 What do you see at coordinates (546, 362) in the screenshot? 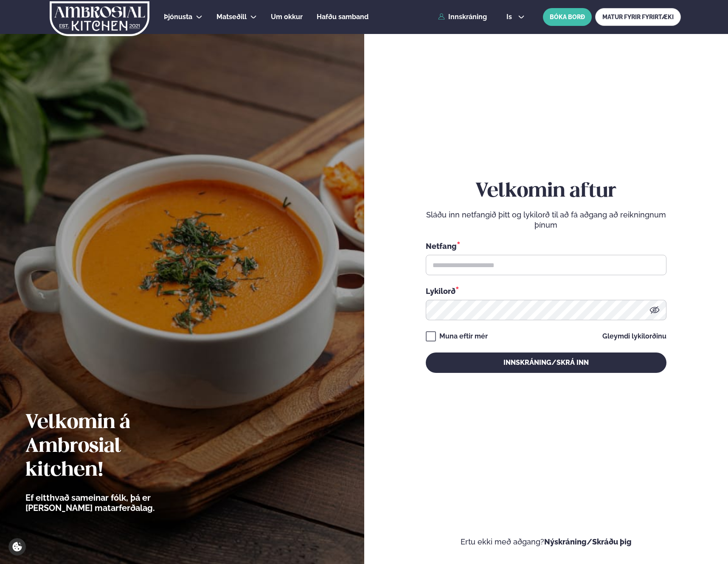
I see `button: Innskráning/Skrá inn` at bounding box center [546, 362].